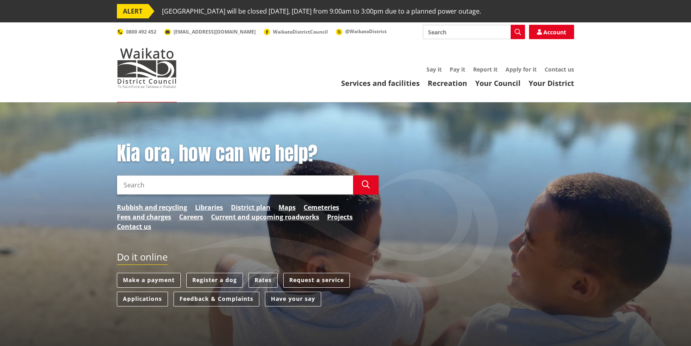  What do you see at coordinates (521, 69) in the screenshot?
I see `a: Apply for it` at bounding box center [521, 69].